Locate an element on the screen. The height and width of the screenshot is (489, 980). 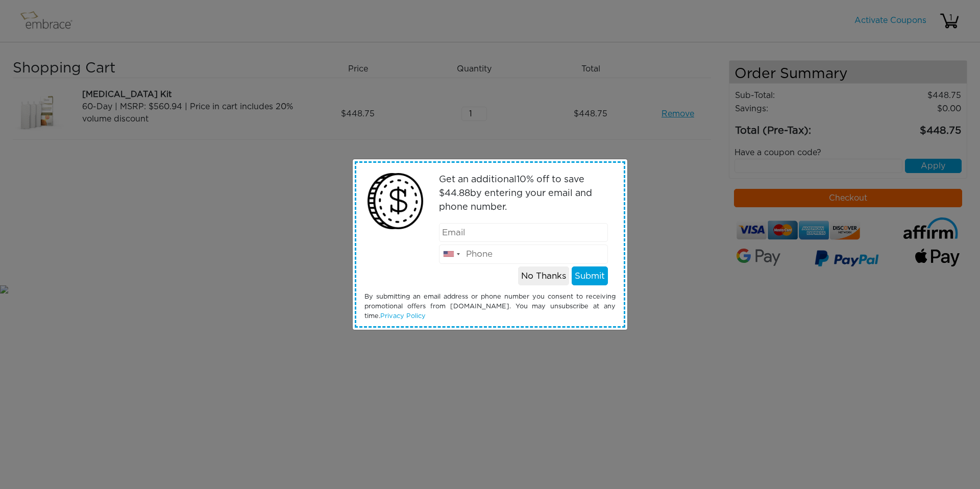
p: Get an additional % off to save $ by entering your email and phone number. is located at coordinates (523, 194).